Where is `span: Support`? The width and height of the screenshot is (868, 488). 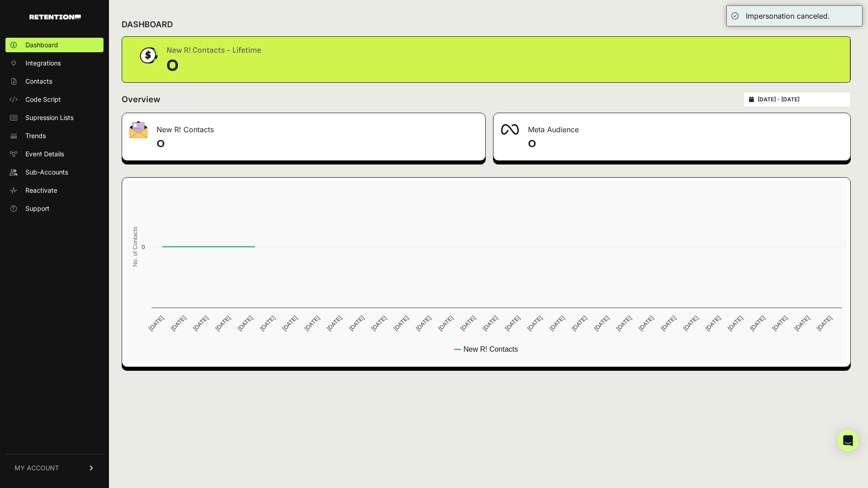 span: Support is located at coordinates (38, 209).